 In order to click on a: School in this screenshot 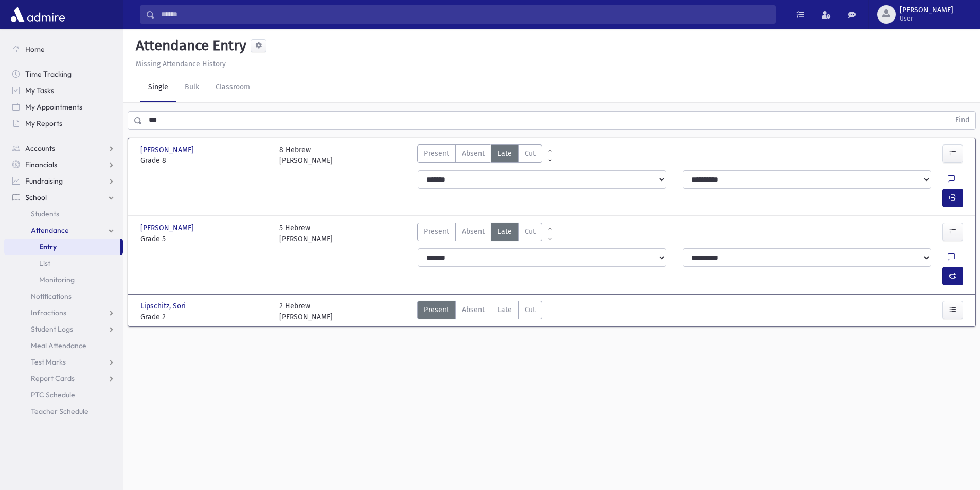, I will do `click(63, 197)`.